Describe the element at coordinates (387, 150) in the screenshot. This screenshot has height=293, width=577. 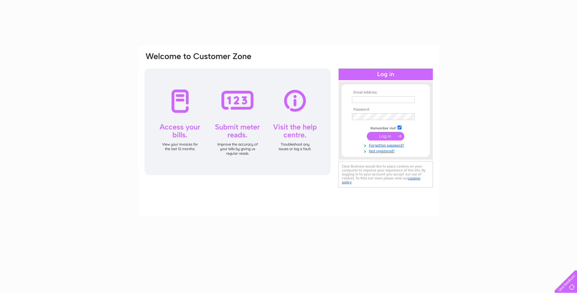
I see `a: Not registered?` at that location.